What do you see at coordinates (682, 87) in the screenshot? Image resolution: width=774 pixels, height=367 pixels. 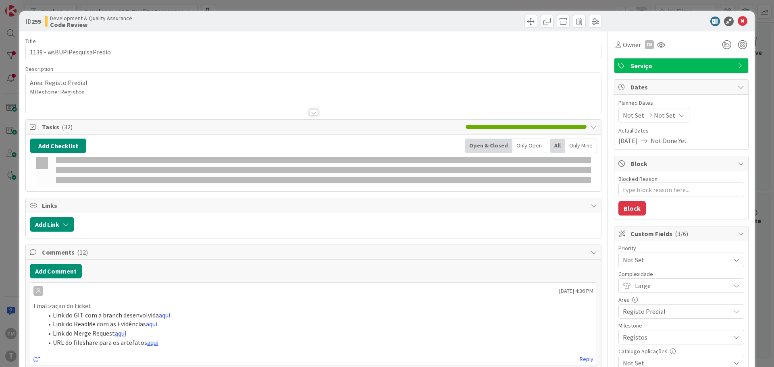 I see `span: Dates` at bounding box center [682, 87].